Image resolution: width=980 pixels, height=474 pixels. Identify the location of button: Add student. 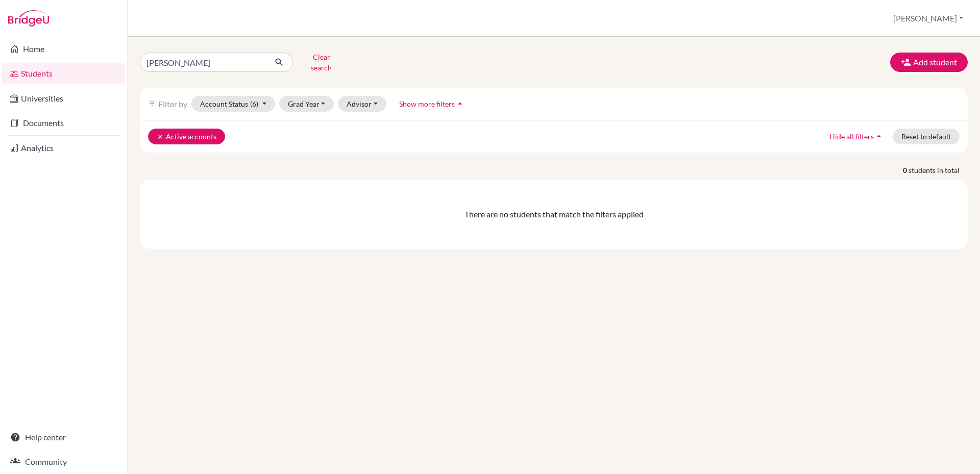
(929, 62).